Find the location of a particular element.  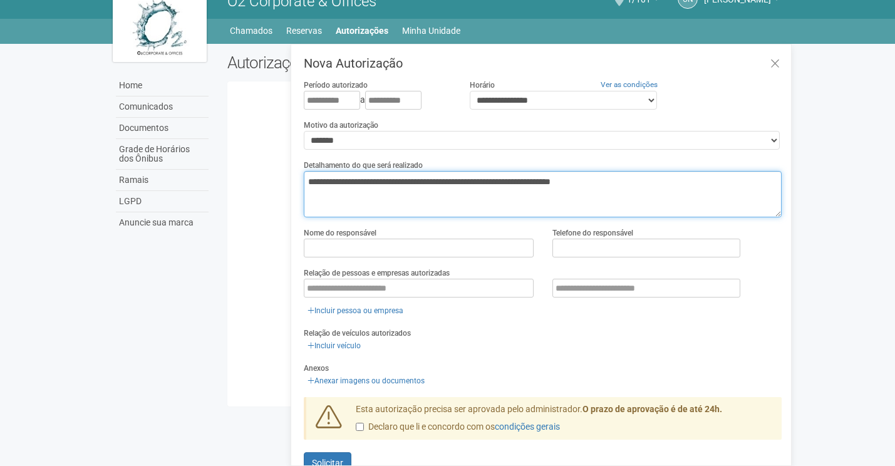

a: Ramais is located at coordinates (162, 180).